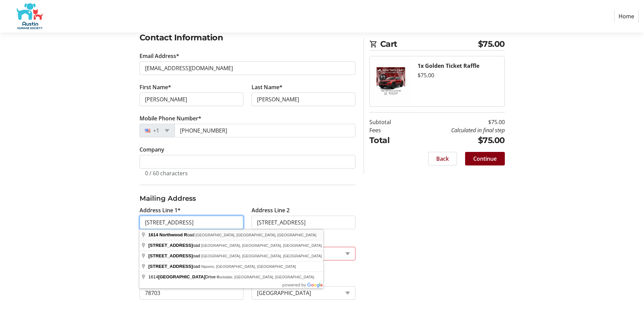 This screenshot has width=644, height=316. Describe the element at coordinates (391, 81) in the screenshot. I see `img: Golden Ticket Raffle` at that location.